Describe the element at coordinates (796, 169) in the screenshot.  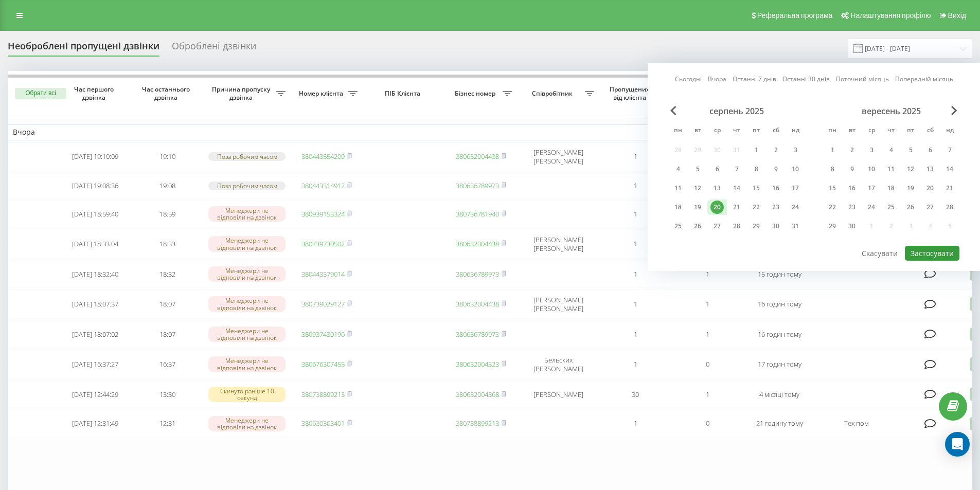
I see `div: нд 10 серп 2025 р.` at that location.